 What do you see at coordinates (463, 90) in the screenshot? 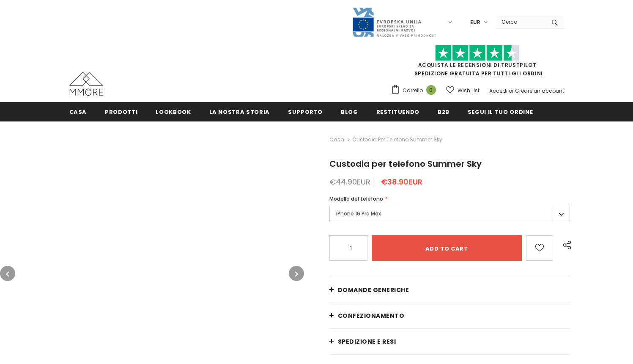
I see `a: Wish List` at bounding box center [463, 90].